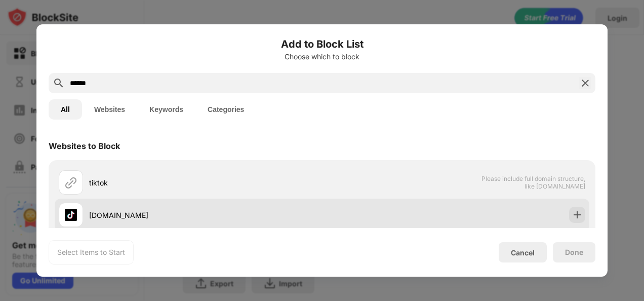 This screenshot has width=644, height=301. I want to click on img: search-close, so click(586, 83).